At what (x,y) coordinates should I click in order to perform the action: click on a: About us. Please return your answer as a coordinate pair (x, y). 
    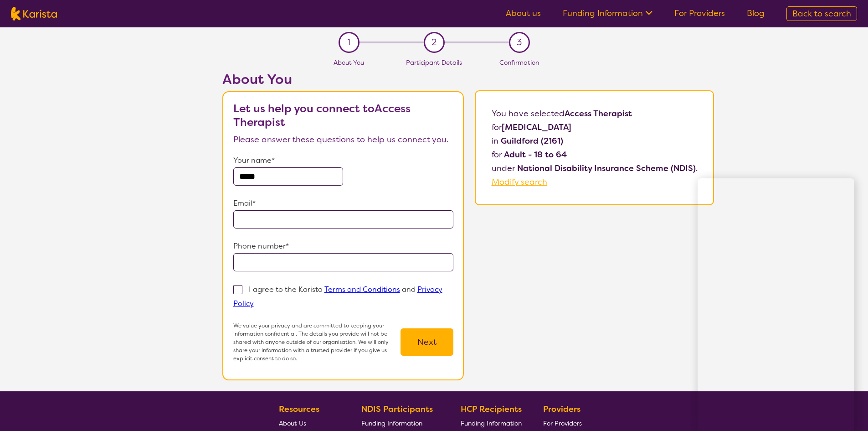
    Looking at the image, I should click on (523, 13).